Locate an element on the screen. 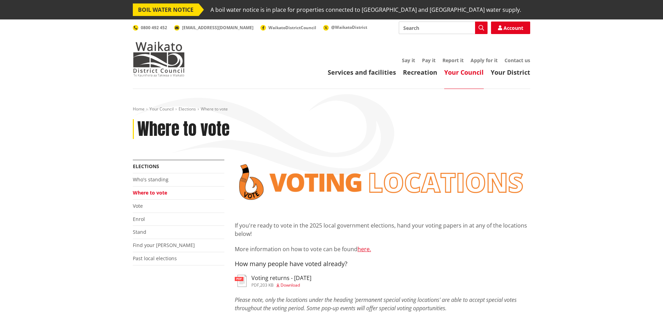 The image size is (663, 321). nav: breadcrumb is located at coordinates (332, 109).